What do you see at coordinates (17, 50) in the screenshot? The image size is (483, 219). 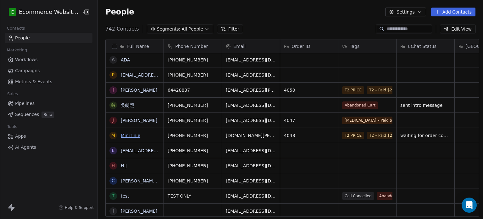 I see `span: Marketing` at bounding box center [17, 50].